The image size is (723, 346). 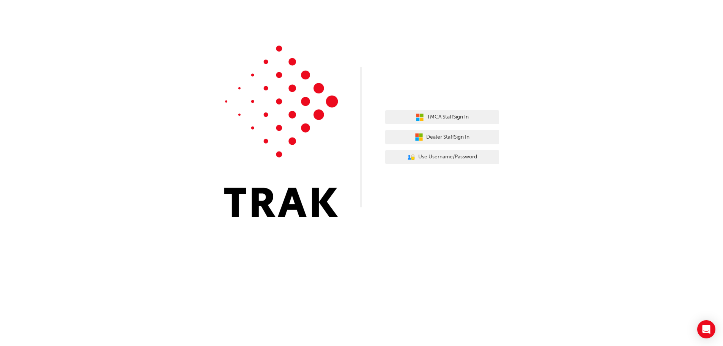 What do you see at coordinates (706, 329) in the screenshot?
I see `div: Open Intercom Messenger` at bounding box center [706, 329].